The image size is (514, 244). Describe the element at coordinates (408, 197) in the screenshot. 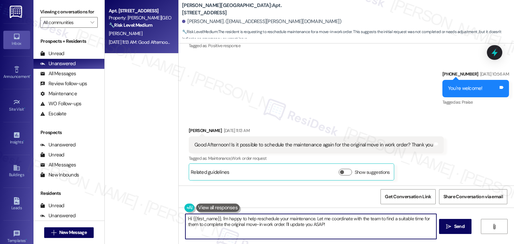

I see `span: Get Conversation Link` at that location.